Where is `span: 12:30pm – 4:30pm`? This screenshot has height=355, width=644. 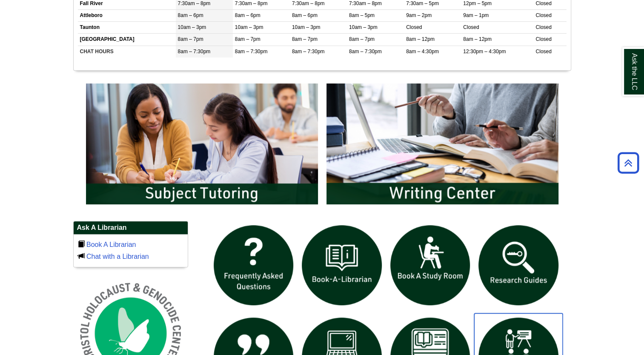
span: 12:30pm – 4:30pm is located at coordinates (484, 52).